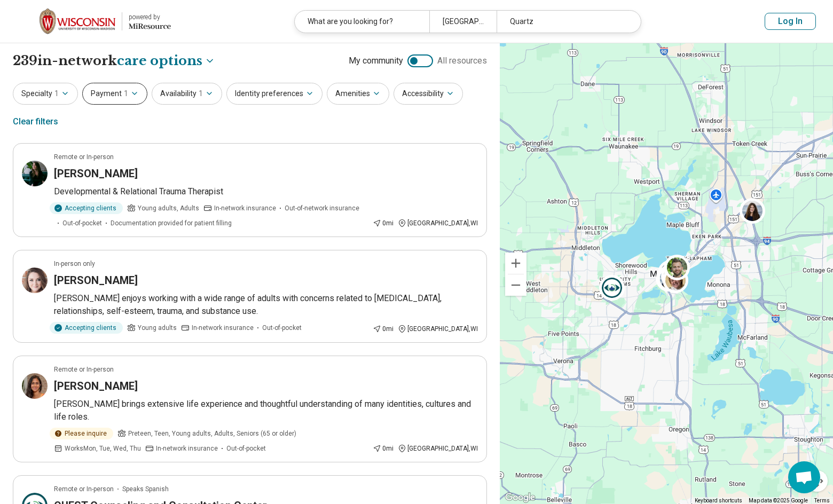 The height and width of the screenshot is (504, 833). I want to click on button: Log In, so click(790, 22).